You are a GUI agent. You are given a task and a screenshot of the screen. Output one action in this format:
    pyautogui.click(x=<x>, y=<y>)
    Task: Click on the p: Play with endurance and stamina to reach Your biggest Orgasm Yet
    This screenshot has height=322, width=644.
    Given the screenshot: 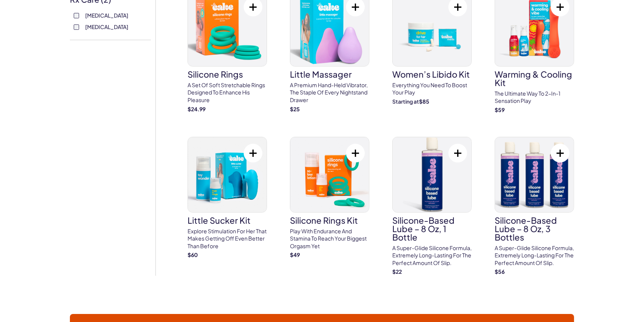 What is the action you would take?
    pyautogui.click(x=329, y=239)
    